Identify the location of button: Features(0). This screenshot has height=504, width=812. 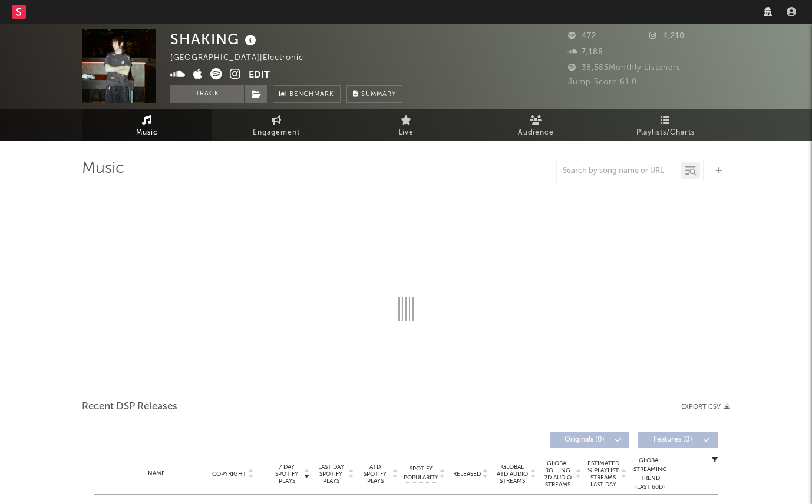
(677, 440).